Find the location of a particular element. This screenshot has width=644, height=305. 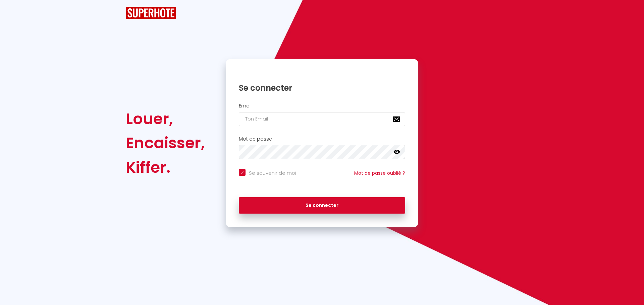

div: Louer, is located at coordinates (166, 119).